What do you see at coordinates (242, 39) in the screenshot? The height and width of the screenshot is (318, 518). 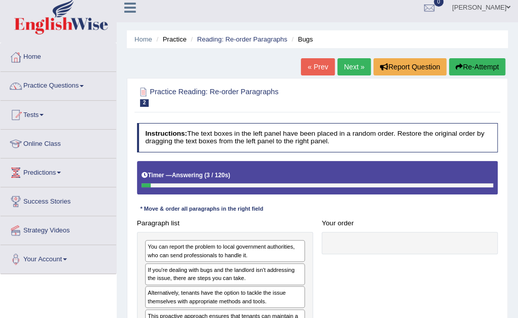 I see `a: Reading: Re-order Paragraphs` at bounding box center [242, 39].